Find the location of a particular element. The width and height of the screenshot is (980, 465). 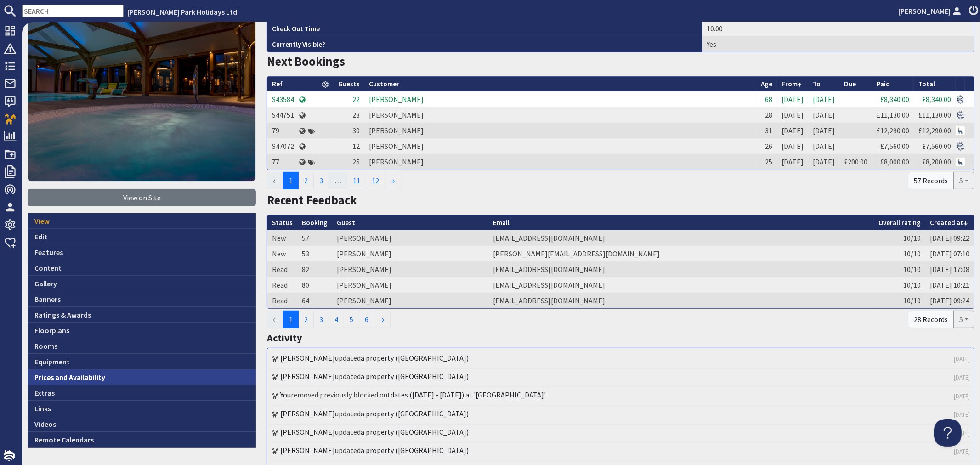

input: SEARCH is located at coordinates (72, 11).